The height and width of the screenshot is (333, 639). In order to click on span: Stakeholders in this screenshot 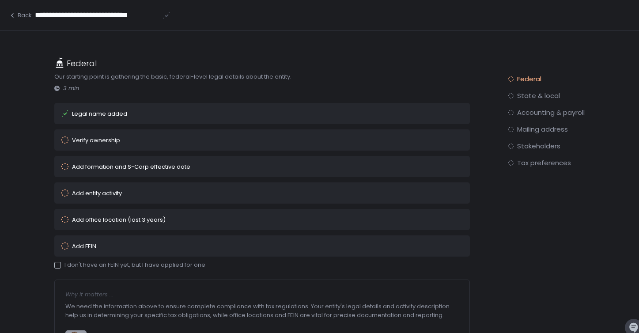, I will do `click(539, 146)`.